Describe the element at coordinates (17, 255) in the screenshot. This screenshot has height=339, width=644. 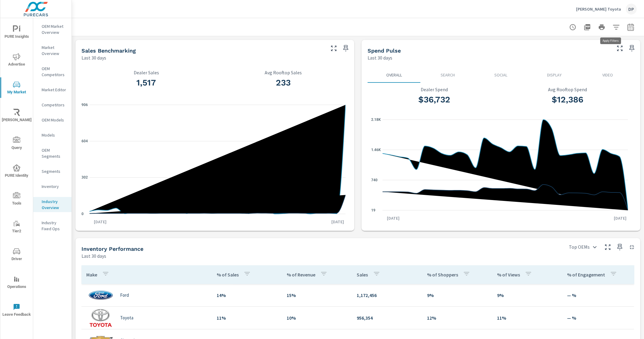
I see `span: Driver` at that location.